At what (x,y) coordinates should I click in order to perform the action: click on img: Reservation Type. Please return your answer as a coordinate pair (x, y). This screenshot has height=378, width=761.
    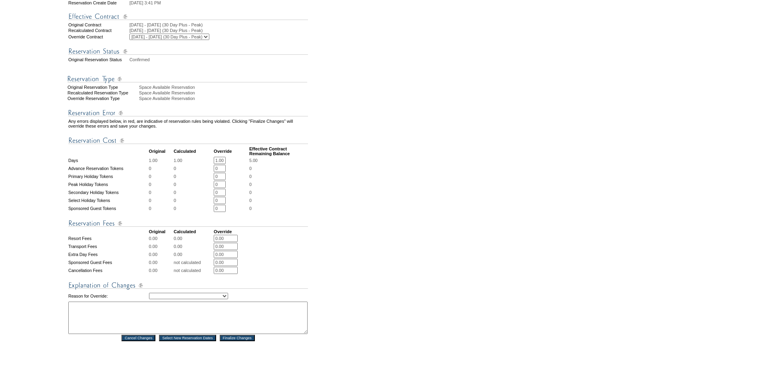
    Looking at the image, I should click on (187, 79).